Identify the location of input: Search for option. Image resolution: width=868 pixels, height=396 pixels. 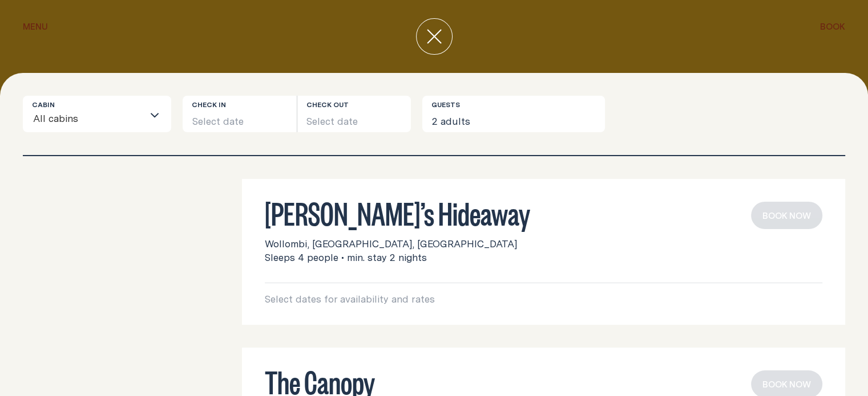
(111, 120).